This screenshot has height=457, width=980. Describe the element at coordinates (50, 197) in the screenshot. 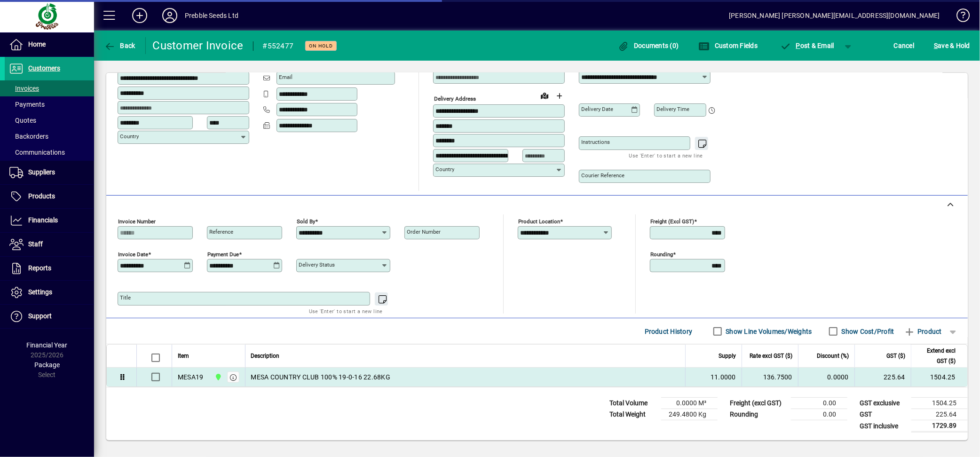

I see `a: Products` at that location.